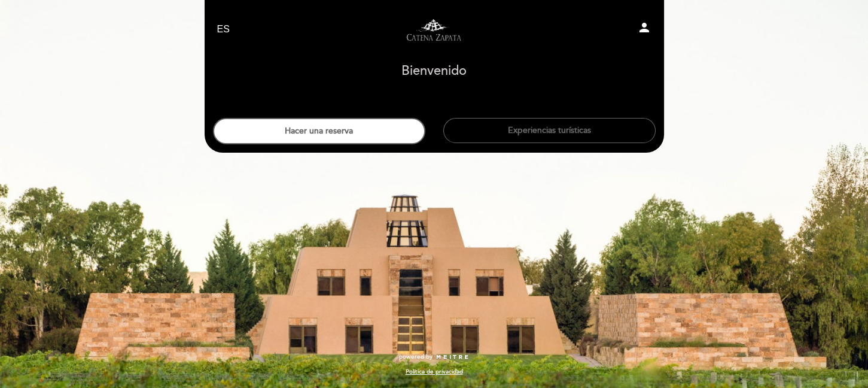  Describe the element at coordinates (434, 71) in the screenshot. I see `h1: Bienvenido` at that location.